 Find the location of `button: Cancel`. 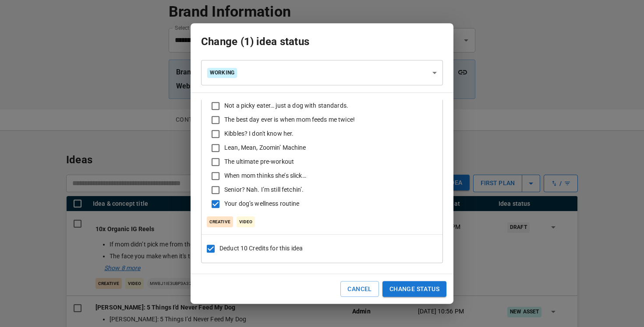

button: Cancel is located at coordinates (359, 289).